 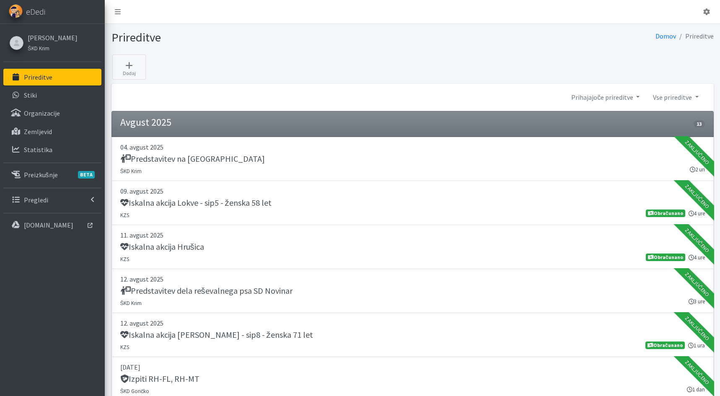 I want to click on a: Domov, so click(x=665, y=36).